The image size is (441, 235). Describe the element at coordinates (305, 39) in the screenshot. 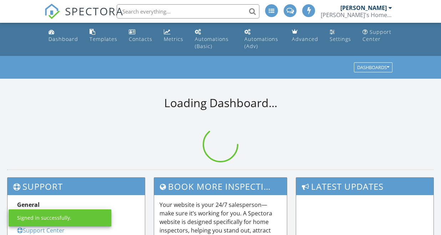

I see `div: Advanced` at that location.